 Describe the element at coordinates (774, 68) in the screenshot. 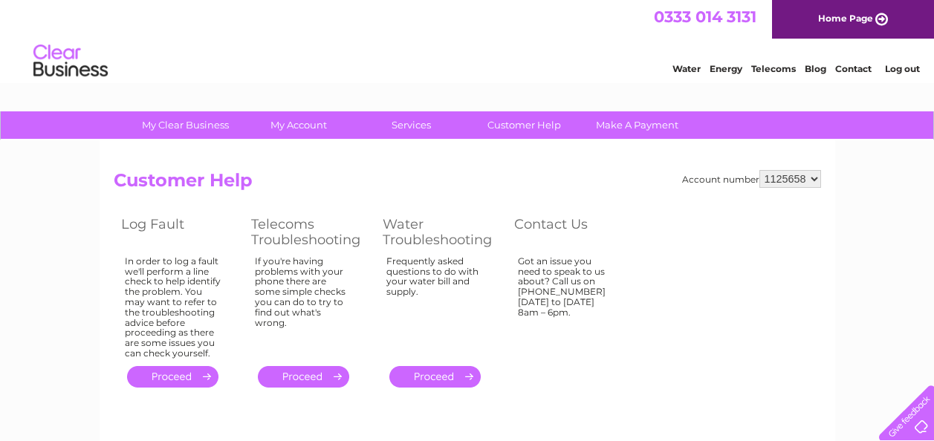

I see `a: Telecoms` at that location.